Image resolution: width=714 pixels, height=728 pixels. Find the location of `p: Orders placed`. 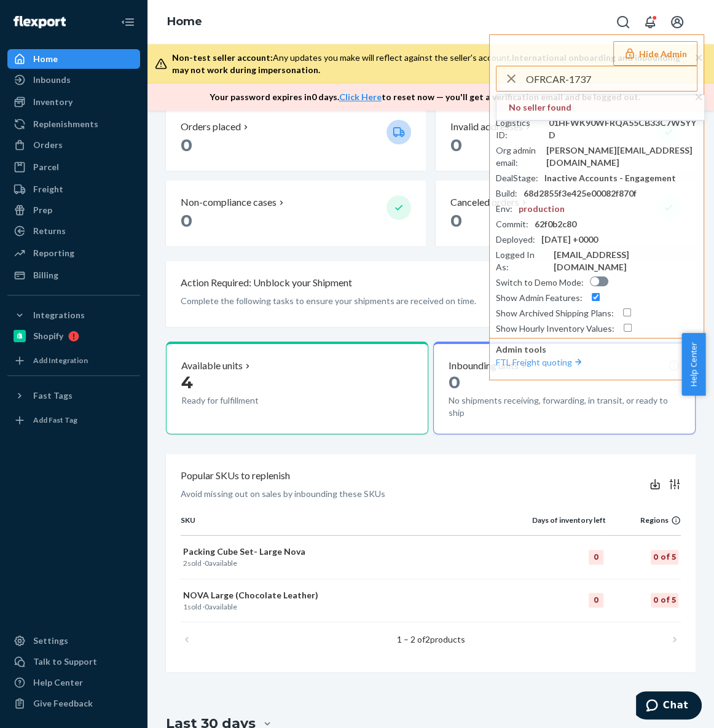

p: Orders placed is located at coordinates (211, 127).